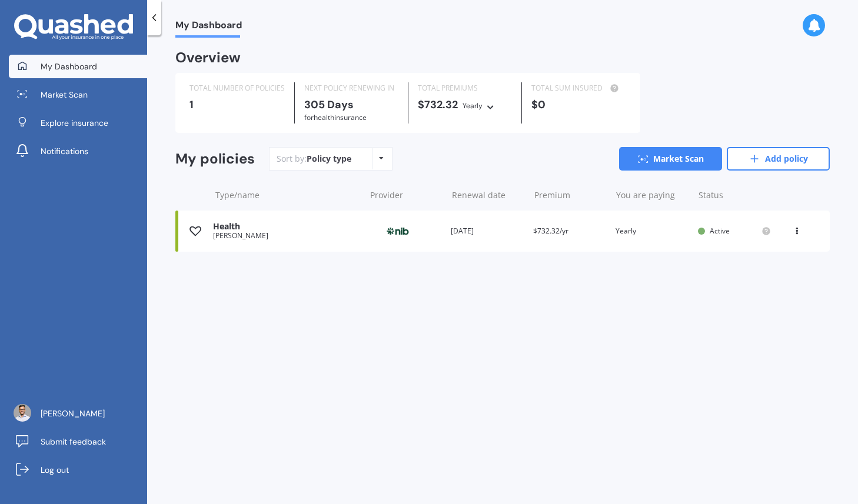  I want to click on span: for Health insurance, so click(336, 117).